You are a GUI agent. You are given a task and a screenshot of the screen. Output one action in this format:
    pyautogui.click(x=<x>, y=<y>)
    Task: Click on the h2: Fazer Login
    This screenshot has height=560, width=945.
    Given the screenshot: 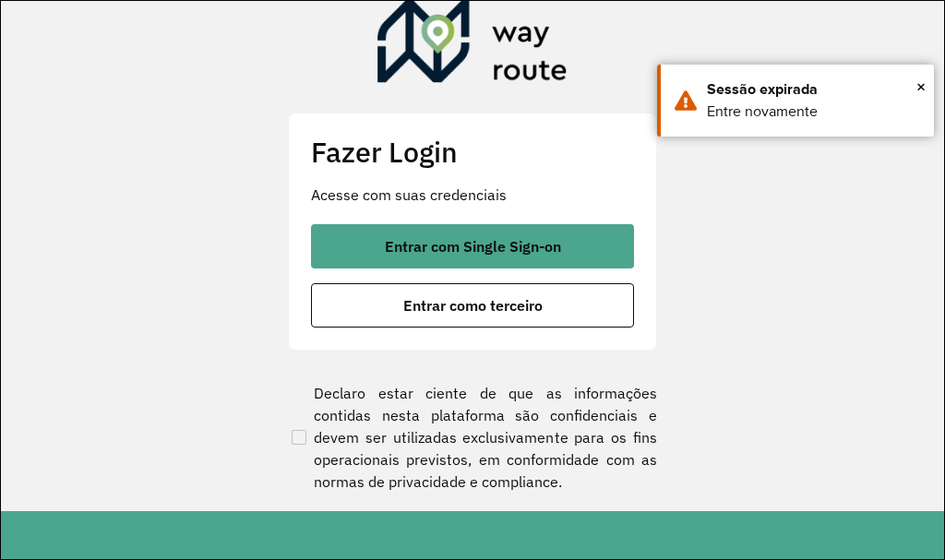 What is the action you would take?
    pyautogui.click(x=472, y=152)
    